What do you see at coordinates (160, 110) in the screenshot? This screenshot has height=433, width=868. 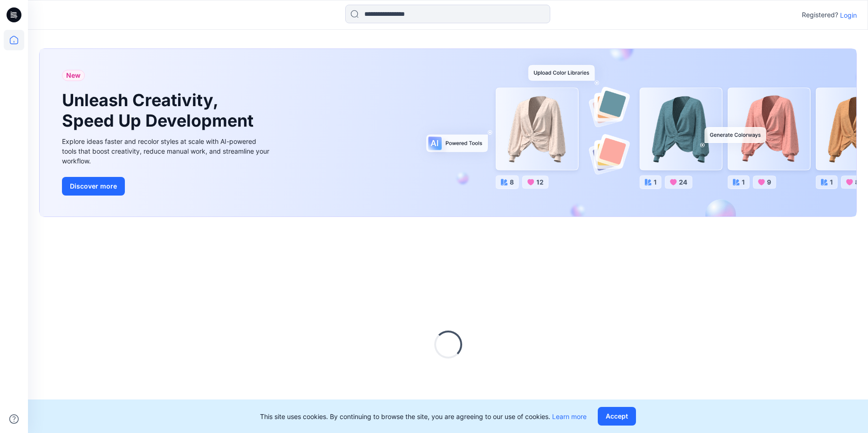 I see `h1: Unleash Creativity, Speed Up Development` at bounding box center [160, 110].